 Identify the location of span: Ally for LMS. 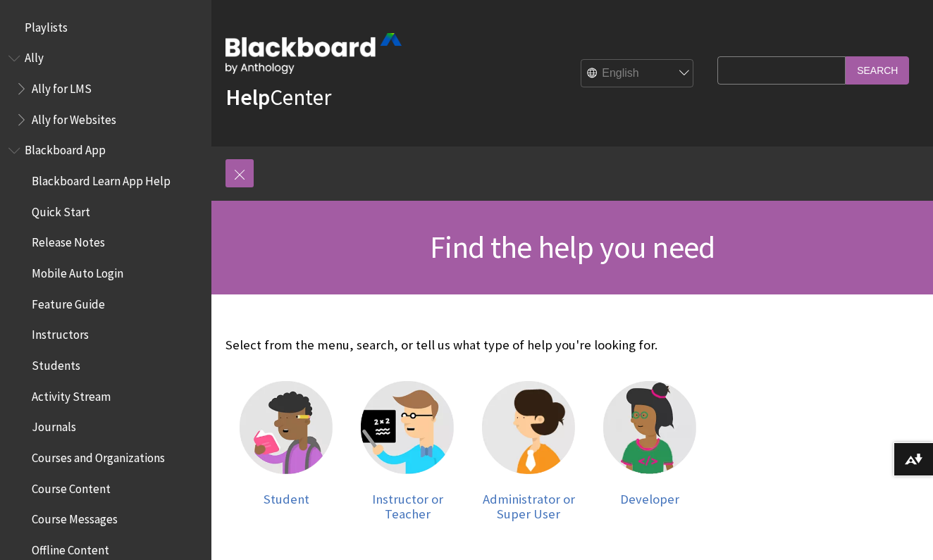
(61, 86).